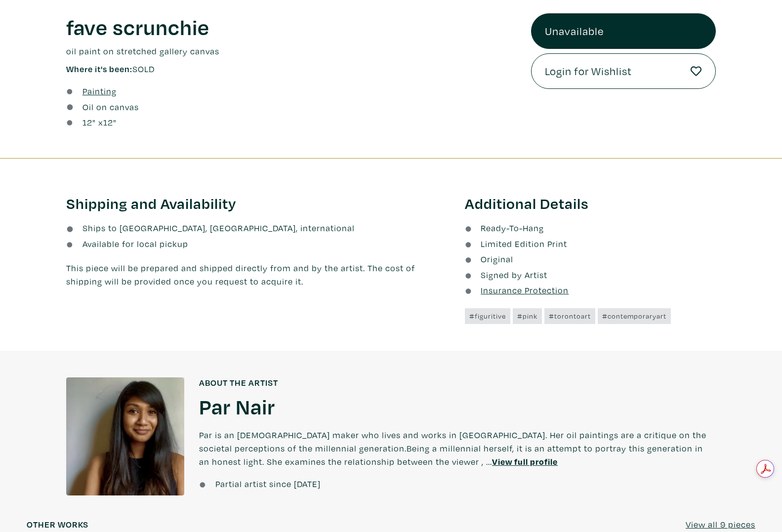  I want to click on li: Original, so click(591, 259).